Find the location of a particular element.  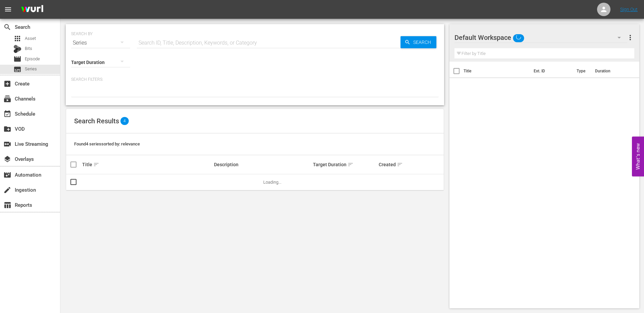

span: Bits is located at coordinates (28, 49).